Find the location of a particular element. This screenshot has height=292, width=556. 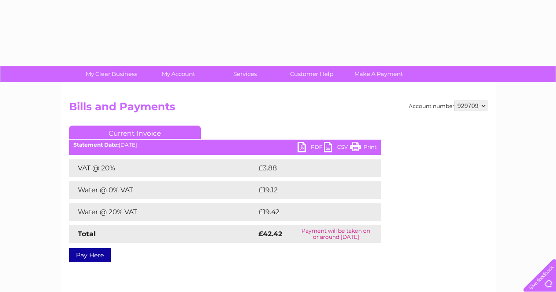

a: My Clear Business is located at coordinates (111, 74).